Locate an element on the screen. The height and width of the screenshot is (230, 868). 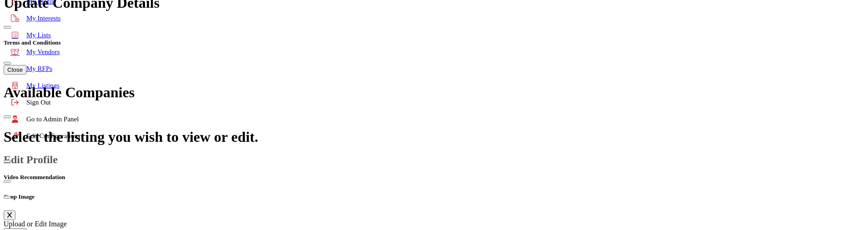
h1: Select the listing you wish to view or edit. is located at coordinates (434, 137).